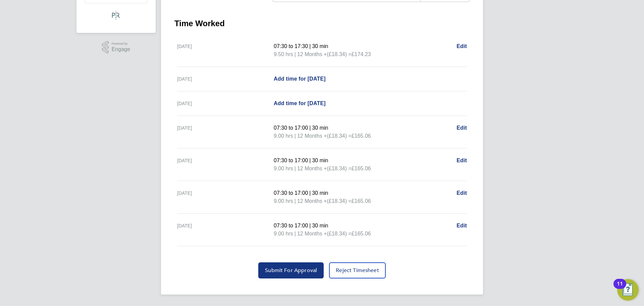  Describe the element at coordinates (116, 16) in the screenshot. I see `img: psrsolutions-logo-retina.png` at that location.